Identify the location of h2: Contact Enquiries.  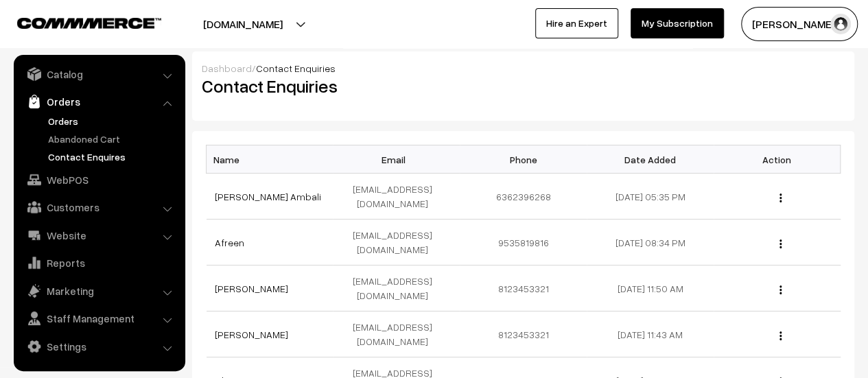
(358, 86).